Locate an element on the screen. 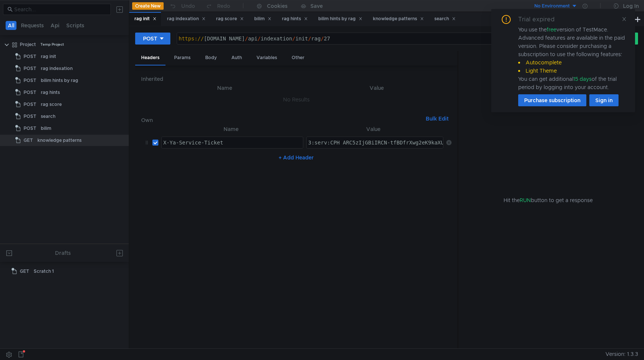 This screenshot has width=644, height=360. span: RUN is located at coordinates (525, 201).